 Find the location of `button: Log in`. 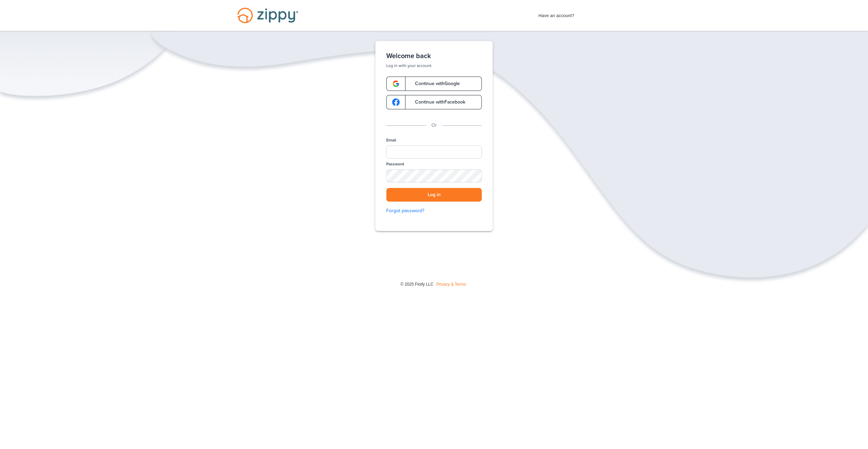

button: Log in is located at coordinates (434, 195).